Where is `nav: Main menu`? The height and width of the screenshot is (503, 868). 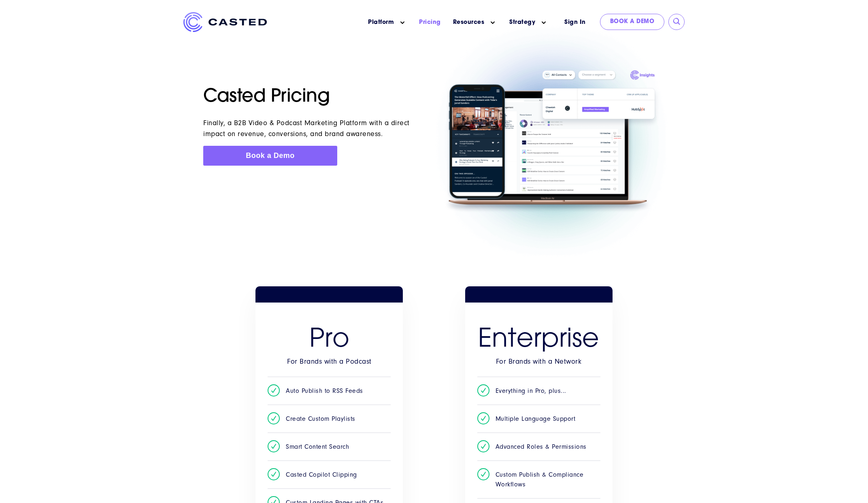 nav: Main menu is located at coordinates (416, 22).